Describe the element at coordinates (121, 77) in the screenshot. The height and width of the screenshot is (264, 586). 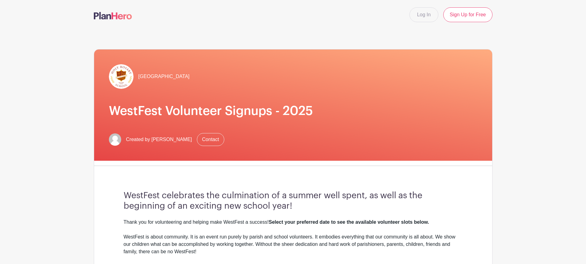
I see `img: hr-logo-circle.png` at that location.